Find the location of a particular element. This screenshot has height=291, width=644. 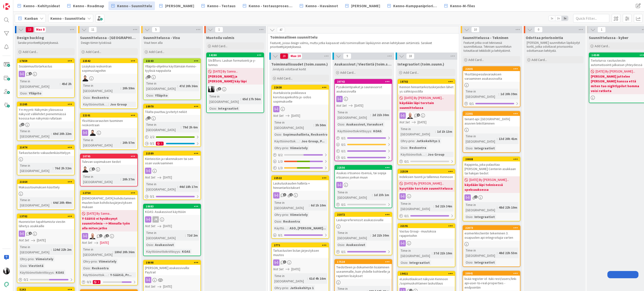

div: 22522Laskutuskauden hallinta + hinnantarkistukset is located at coordinates (300, 183).